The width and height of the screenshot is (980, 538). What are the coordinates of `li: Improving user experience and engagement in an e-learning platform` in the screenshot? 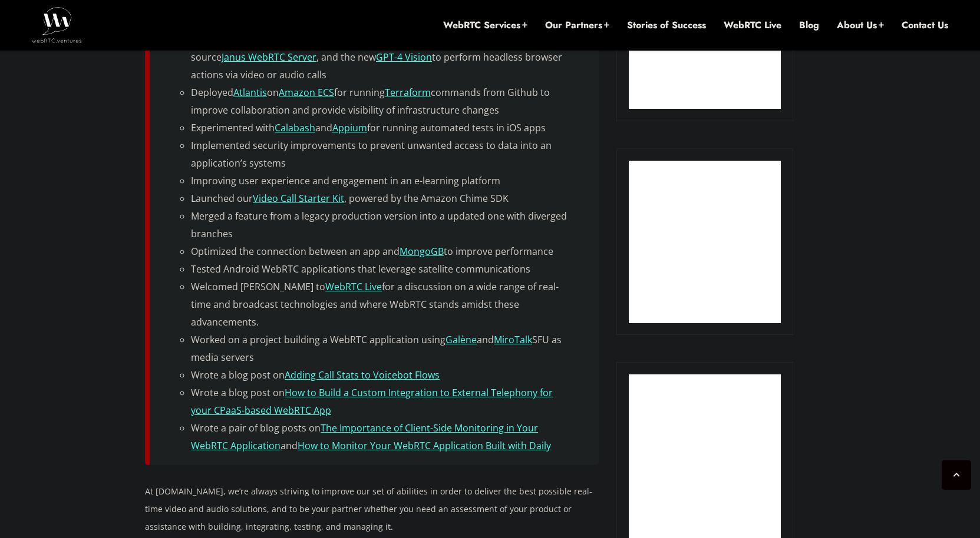 It's located at (381, 181).